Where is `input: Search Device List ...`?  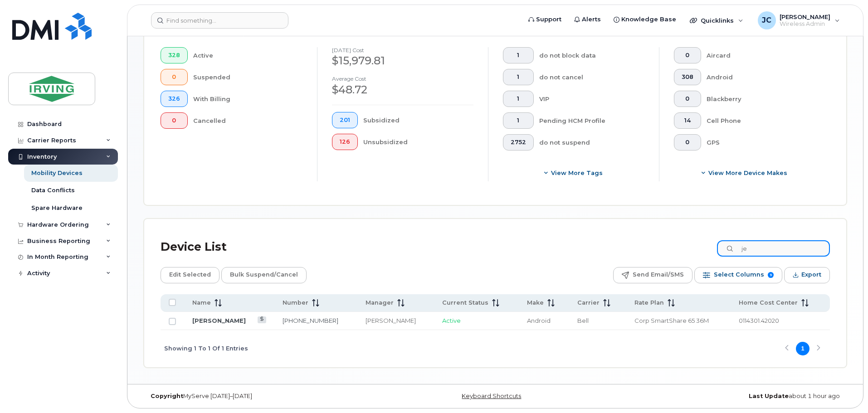
input: Search Device List ... is located at coordinates (773, 248).